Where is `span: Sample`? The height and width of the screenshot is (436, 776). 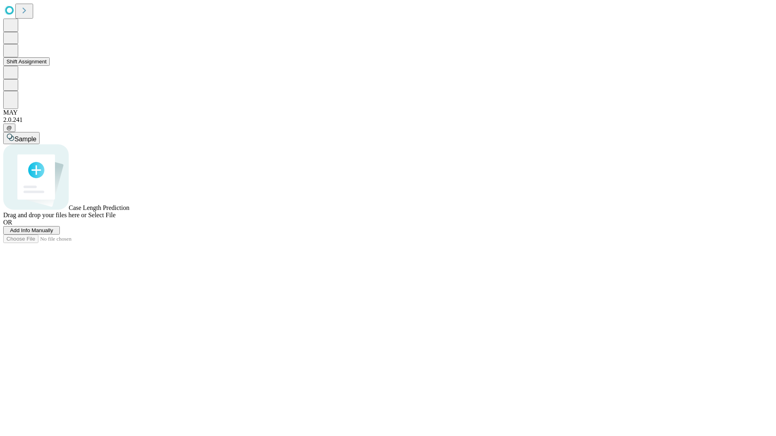 span: Sample is located at coordinates (25, 139).